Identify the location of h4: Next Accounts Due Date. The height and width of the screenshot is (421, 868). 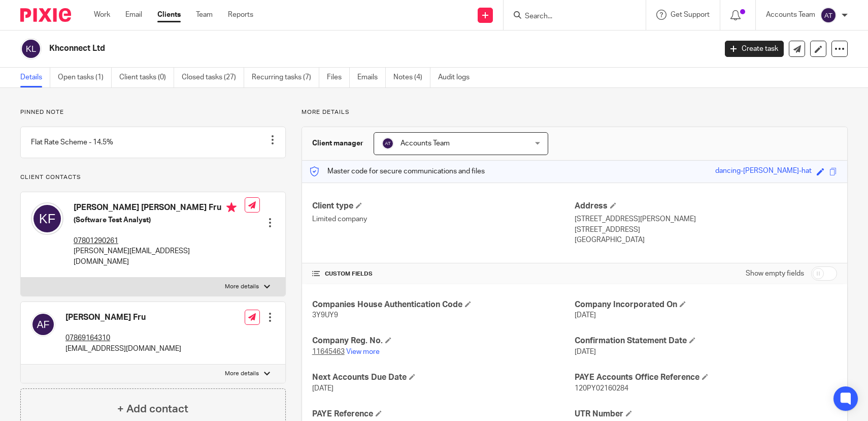
(443, 377).